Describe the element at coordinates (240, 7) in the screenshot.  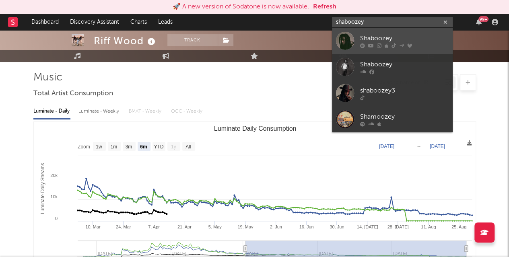
I see `div: 🚀 A new version of Sodatone is now available.` at that location.